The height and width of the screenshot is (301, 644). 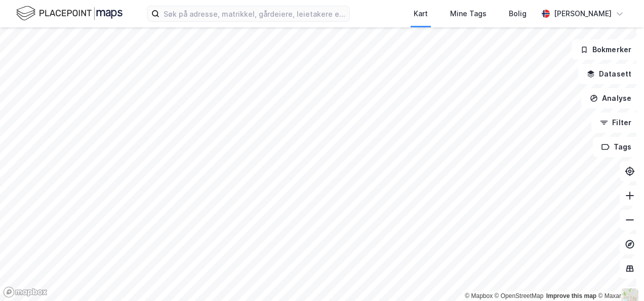 What do you see at coordinates (478, 295) in the screenshot?
I see `a: Mapbox` at bounding box center [478, 295].